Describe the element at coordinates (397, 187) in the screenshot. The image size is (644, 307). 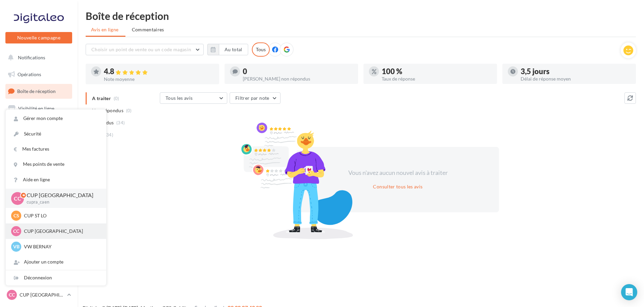
I see `button: Consulter tous les avis` at that location.